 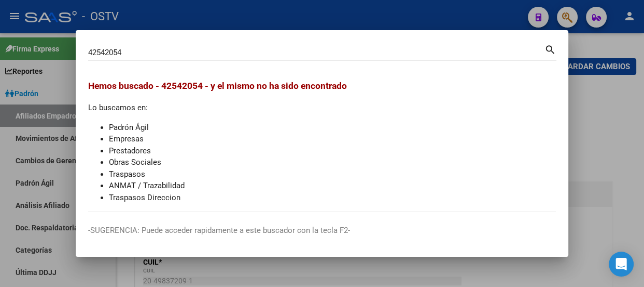 I want to click on p: -SUGERENCIA: Puede acceder rapidamente a este buscador con la tecla F2-, so click(x=322, y=230).